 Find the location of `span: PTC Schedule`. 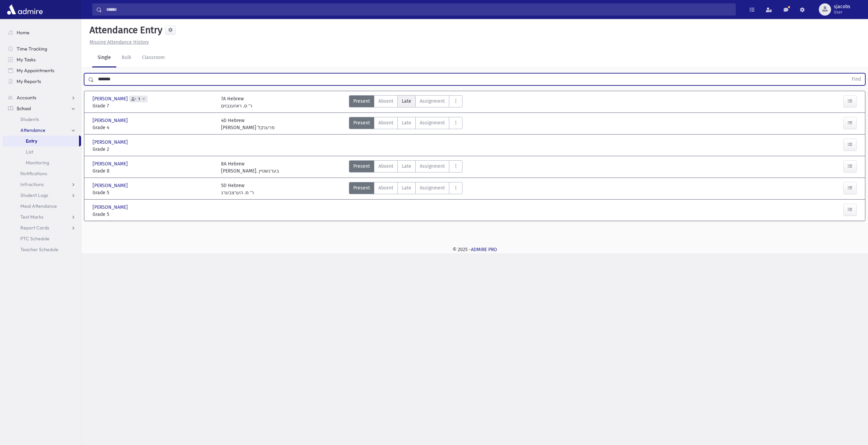

span: PTC Schedule is located at coordinates (35, 238).